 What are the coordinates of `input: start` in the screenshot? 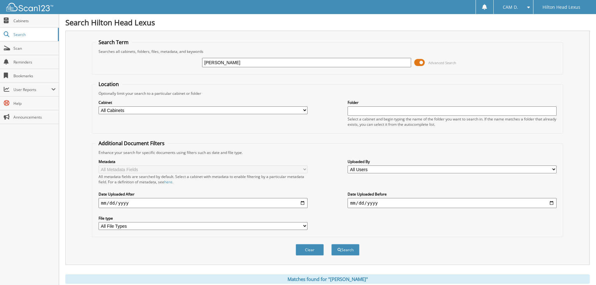 It's located at (203, 203).